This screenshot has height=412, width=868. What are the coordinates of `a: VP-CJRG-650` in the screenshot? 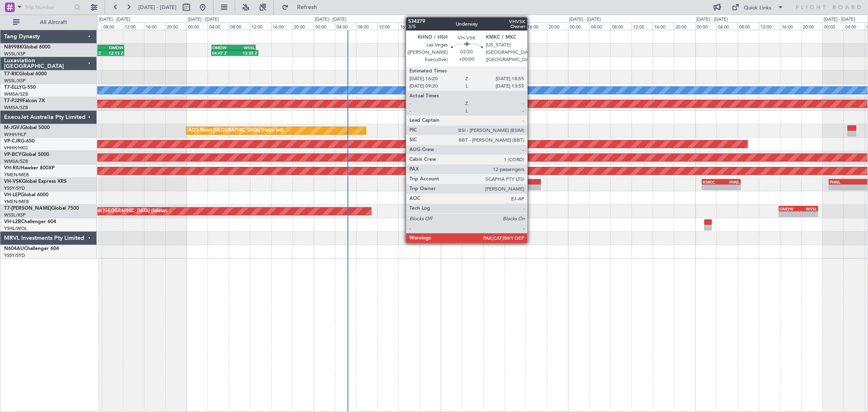 It's located at (19, 141).